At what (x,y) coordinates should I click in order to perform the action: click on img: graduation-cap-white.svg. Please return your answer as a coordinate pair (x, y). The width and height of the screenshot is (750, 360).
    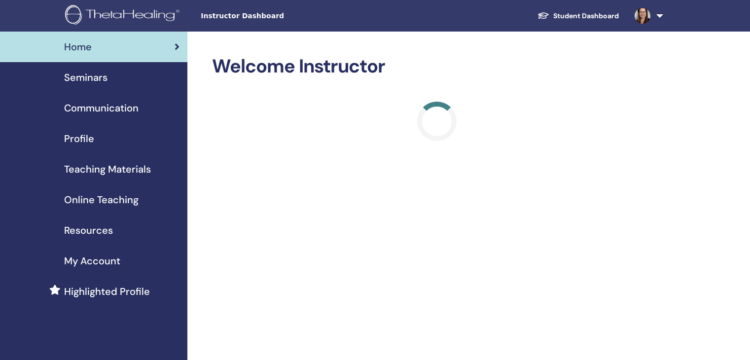
    Looking at the image, I should click on (543, 15).